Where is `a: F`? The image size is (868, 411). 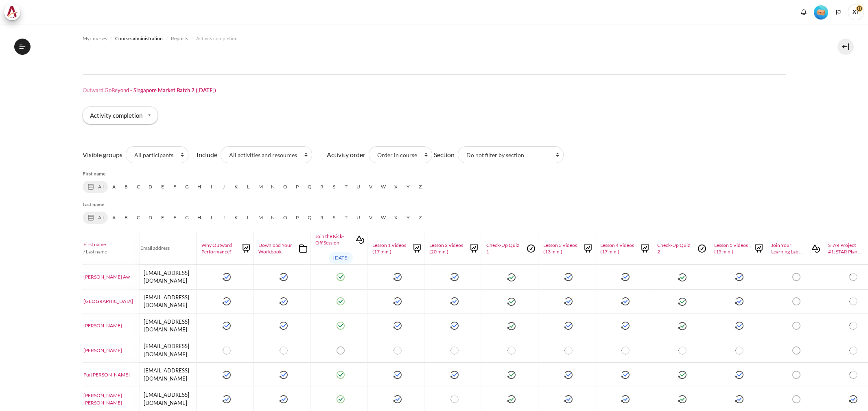 a: F is located at coordinates (175, 187).